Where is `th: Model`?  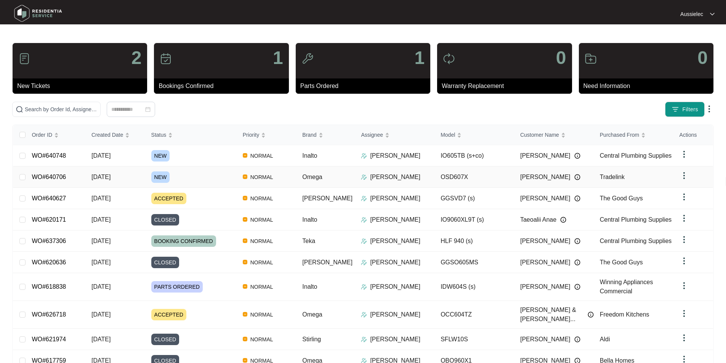
th: Model is located at coordinates (474, 135).